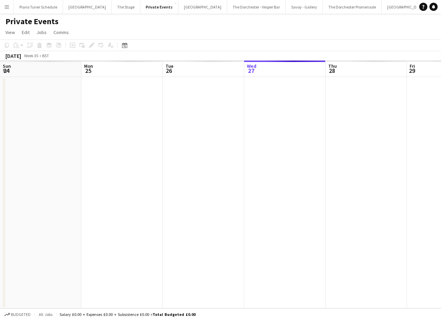  Describe the element at coordinates (10, 32) in the screenshot. I see `span: View` at that location.